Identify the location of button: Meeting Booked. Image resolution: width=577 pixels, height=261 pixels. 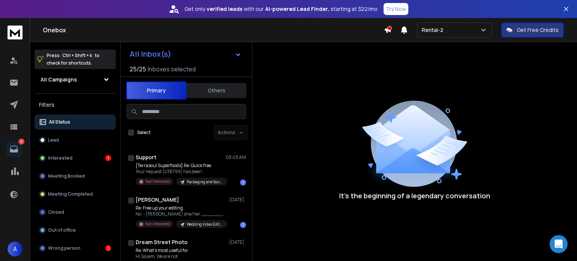
(75, 176).